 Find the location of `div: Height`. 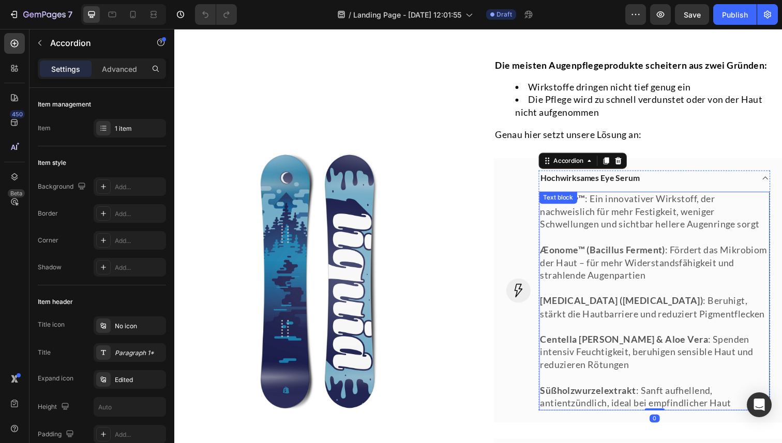

div: Height is located at coordinates (54, 407).